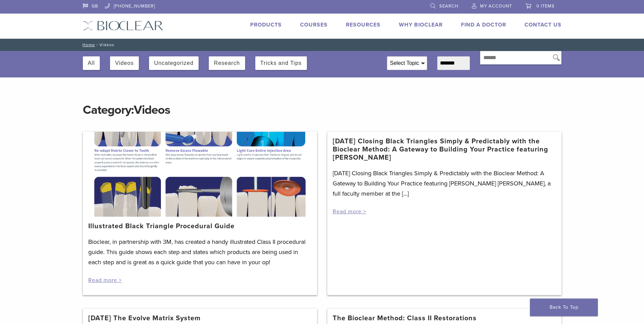  Describe the element at coordinates (124, 63) in the screenshot. I see `button: Videos` at that location.